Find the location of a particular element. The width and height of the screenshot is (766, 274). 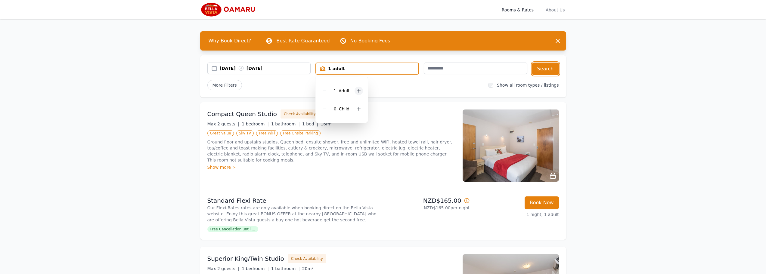

p: Ground floor and upstairs studios, Queen bed, ensuite shower, free and unlimited WiFi, heated tow... is located at coordinates (331, 151).